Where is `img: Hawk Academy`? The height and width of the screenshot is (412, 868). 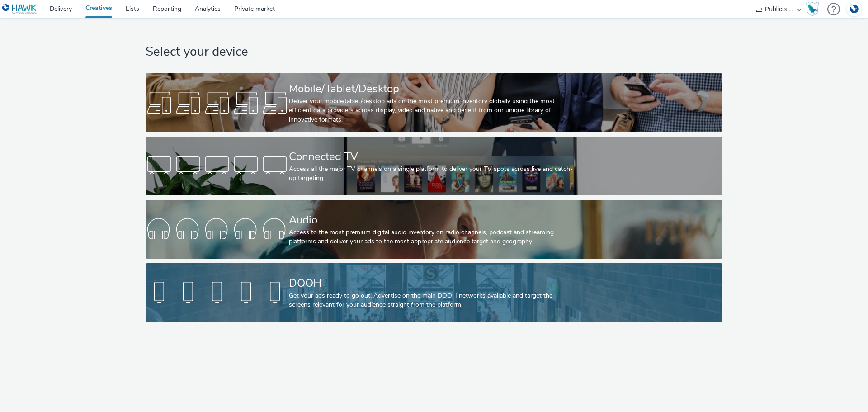 img: Hawk Academy is located at coordinates (812, 9).